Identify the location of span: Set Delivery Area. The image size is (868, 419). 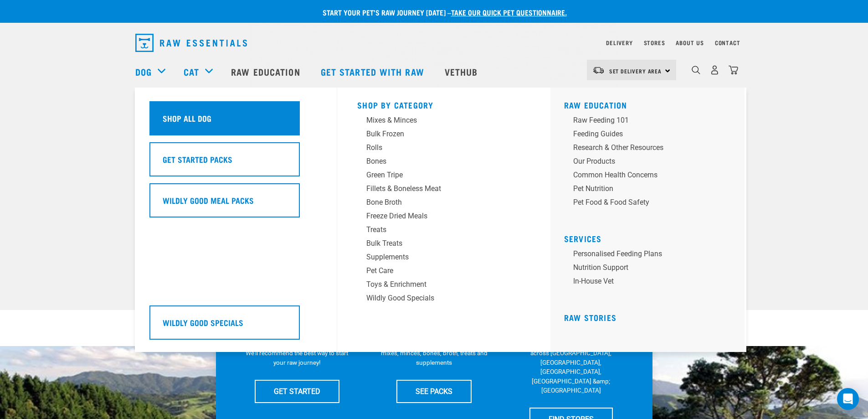
(635, 70).